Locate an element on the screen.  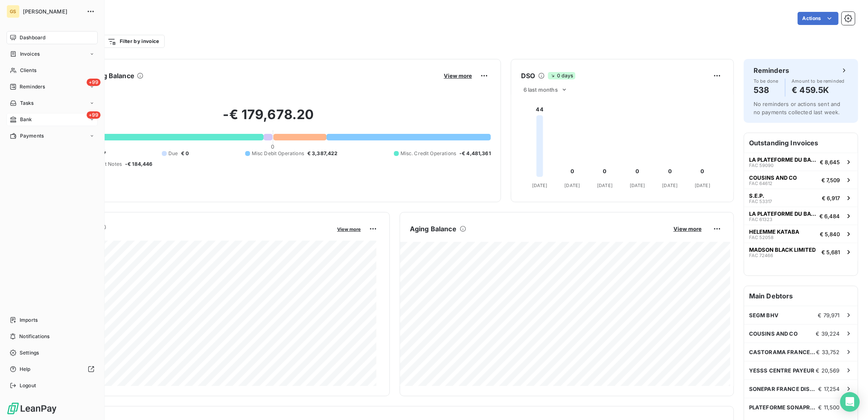
span: Notifications is located at coordinates (34, 337).